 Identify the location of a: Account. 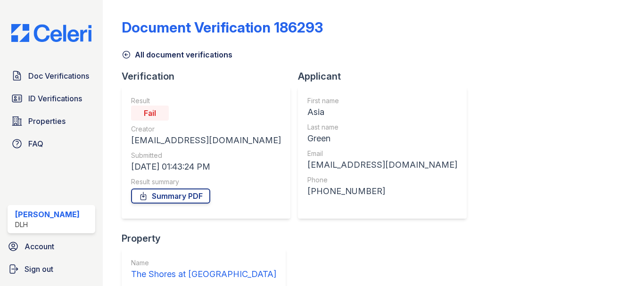
(51, 247).